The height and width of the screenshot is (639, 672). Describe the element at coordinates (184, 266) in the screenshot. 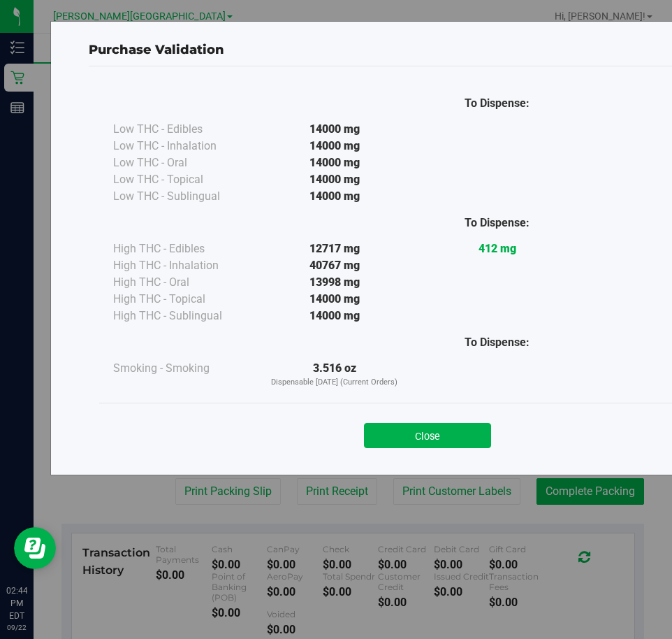

I see `div: High THC - Inhalation` at that location.